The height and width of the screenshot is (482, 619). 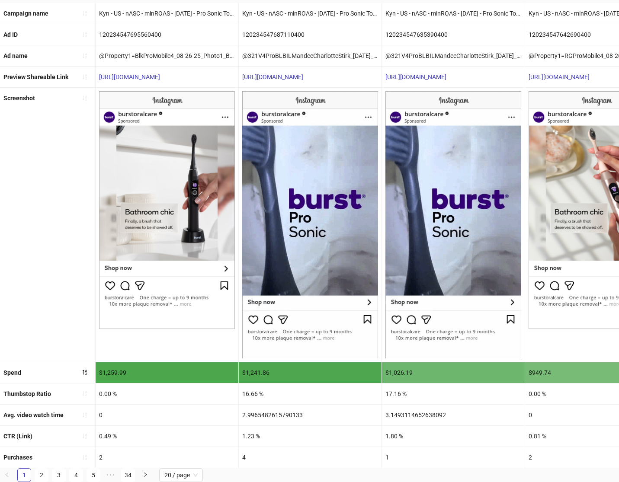 I want to click on li: 4, so click(x=76, y=475).